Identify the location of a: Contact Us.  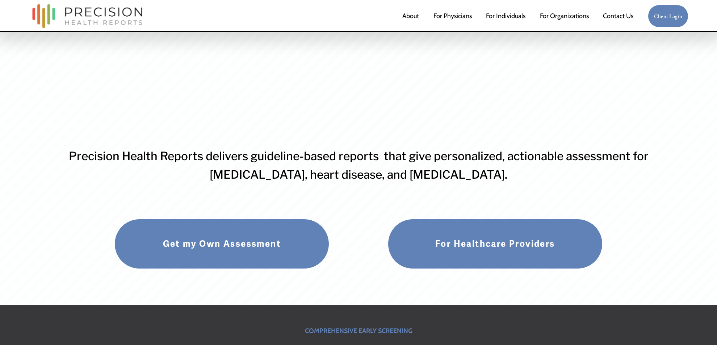
(618, 16).